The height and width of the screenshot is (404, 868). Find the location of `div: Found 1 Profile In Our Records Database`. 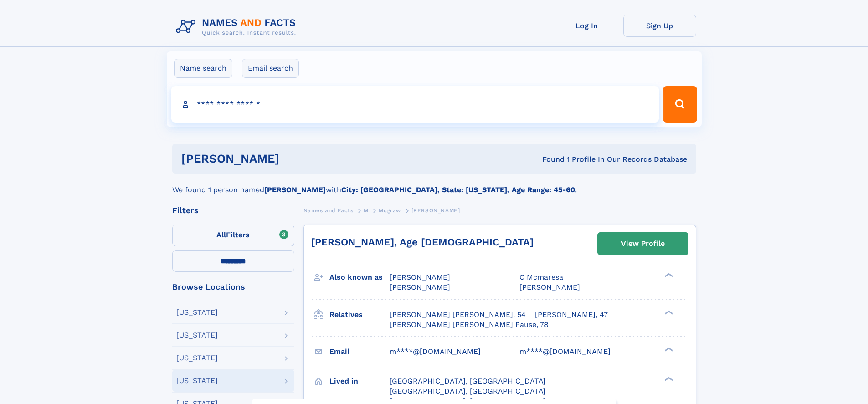

div: Found 1 Profile In Our Records Database is located at coordinates (549, 159).